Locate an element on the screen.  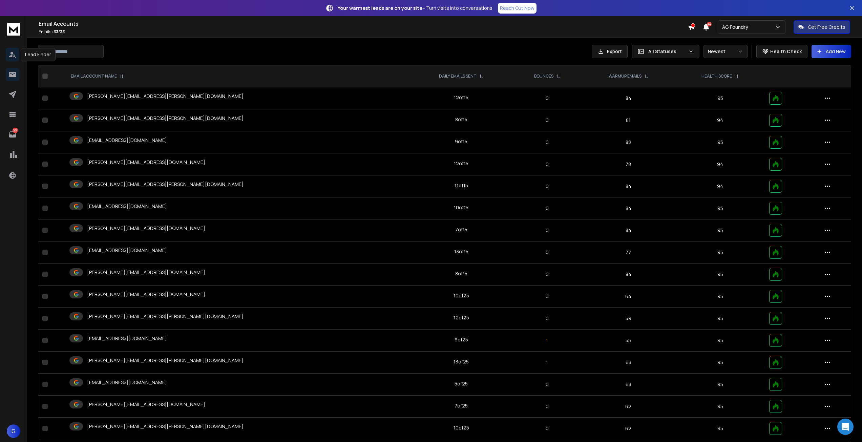
img: logo is located at coordinates (14, 29).